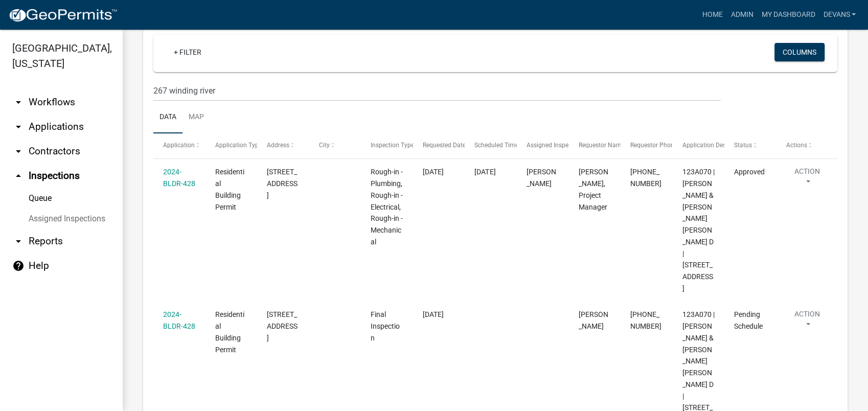  Describe the element at coordinates (167, 118) in the screenshot. I see `a: Data` at that location.